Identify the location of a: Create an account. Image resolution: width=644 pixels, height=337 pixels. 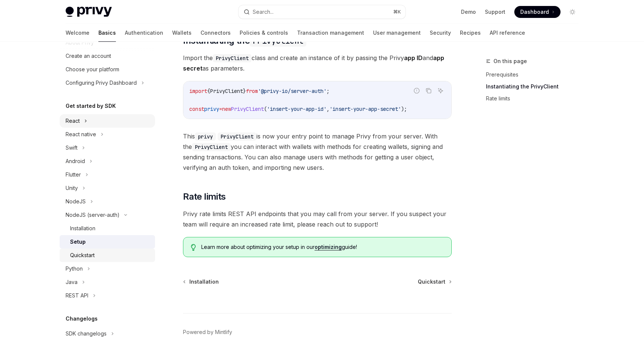
(107, 56).